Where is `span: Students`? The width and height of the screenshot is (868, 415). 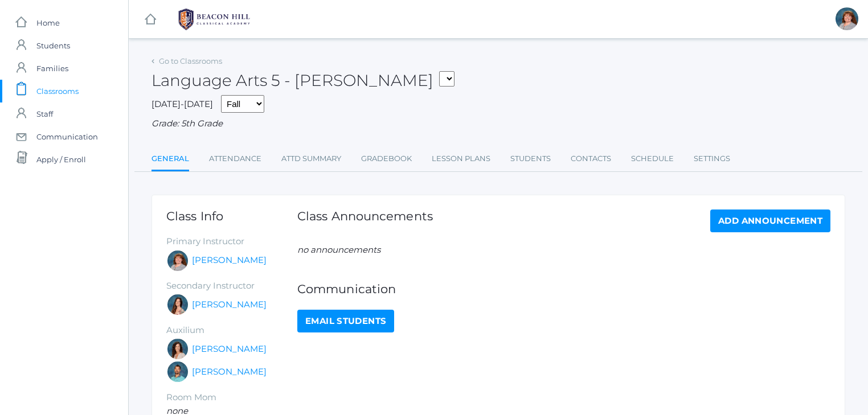 span: Students is located at coordinates (53, 46).